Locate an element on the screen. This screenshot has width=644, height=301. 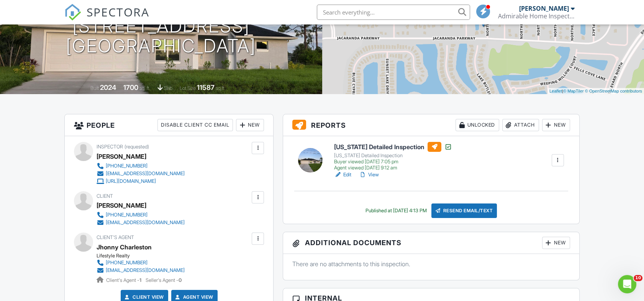
a: SPECTORA is located at coordinates (107, 18).